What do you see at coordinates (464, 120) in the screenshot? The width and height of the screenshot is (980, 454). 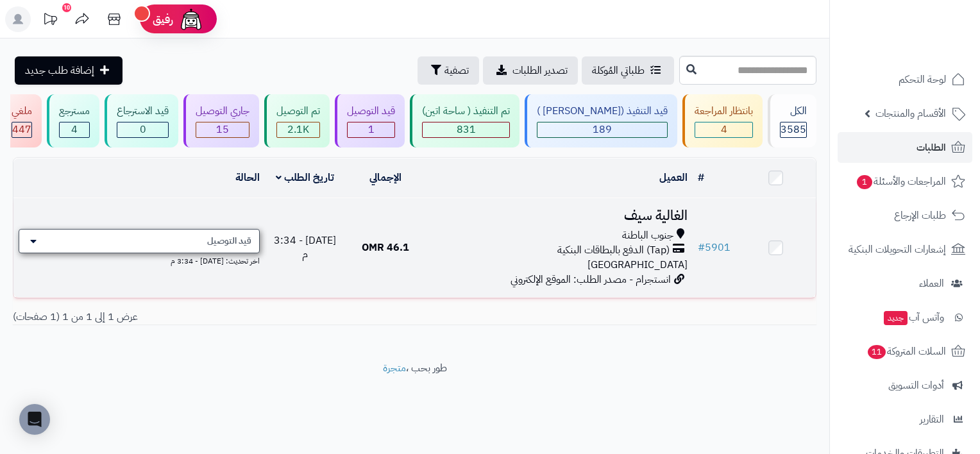 I see `a: تم التنفيذ ( ساحة اتين) 831` at bounding box center [464, 120].